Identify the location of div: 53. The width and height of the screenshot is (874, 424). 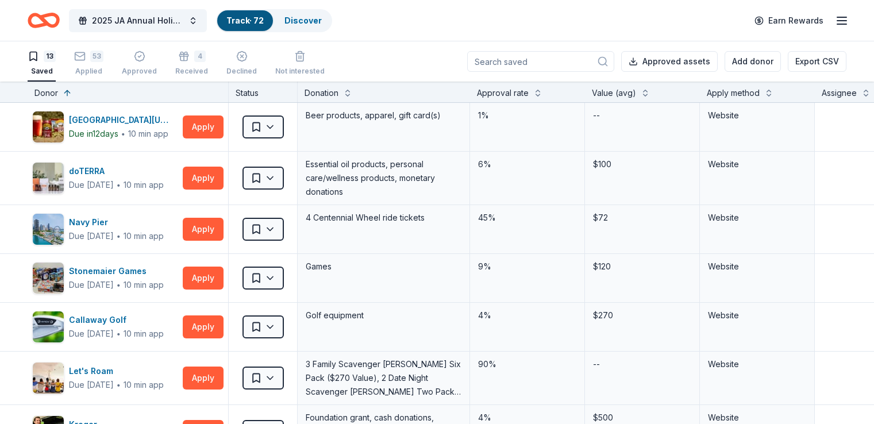
(96, 56).